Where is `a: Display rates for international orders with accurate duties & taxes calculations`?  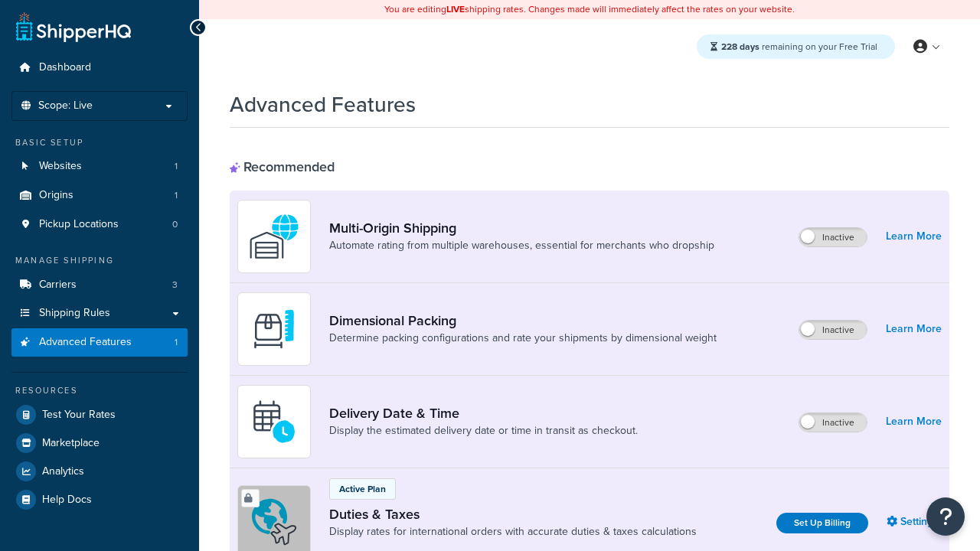
a: Display rates for international orders with accurate duties & taxes calculations is located at coordinates (513, 532).